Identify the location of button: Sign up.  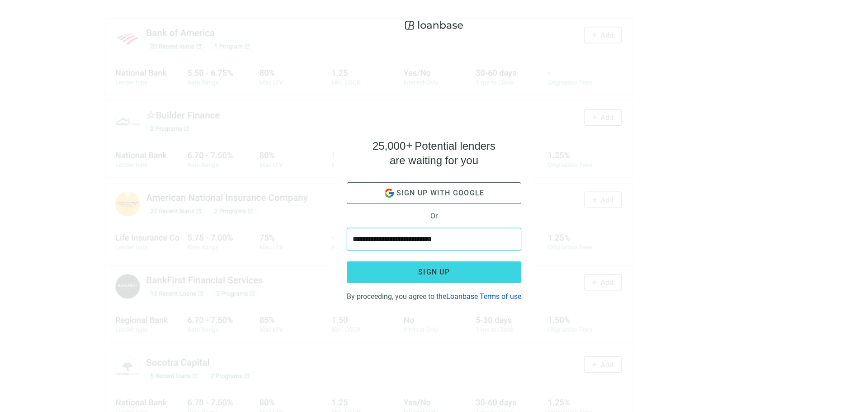
(434, 272).